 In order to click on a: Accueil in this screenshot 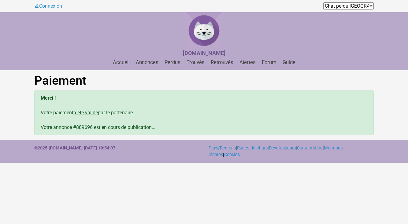, I will do `click(121, 62)`.